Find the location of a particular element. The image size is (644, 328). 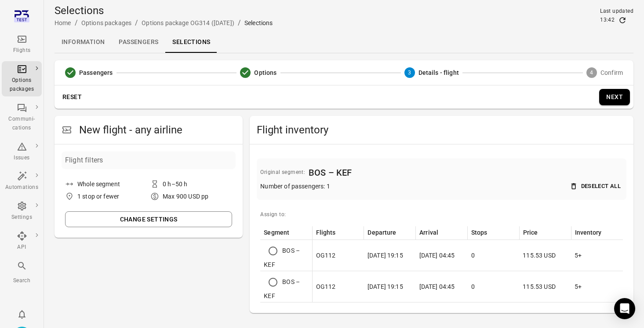

th: Arrival is located at coordinates (442, 232).